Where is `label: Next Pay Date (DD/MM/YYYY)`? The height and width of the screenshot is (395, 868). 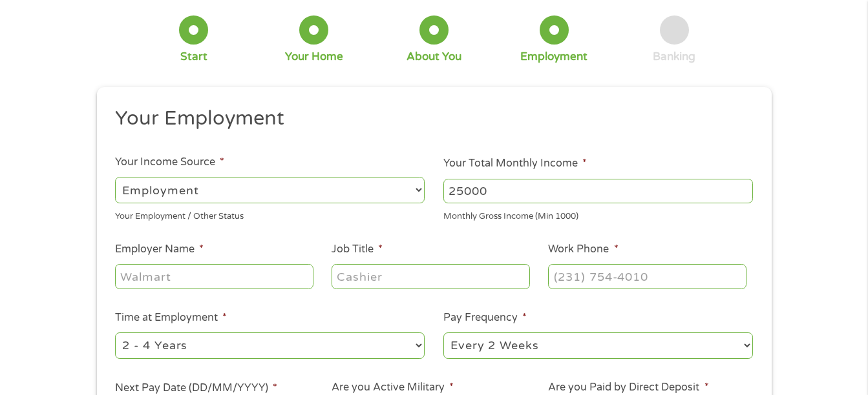
label: Next Pay Date (DD/MM/YYYY) is located at coordinates (196, 388).